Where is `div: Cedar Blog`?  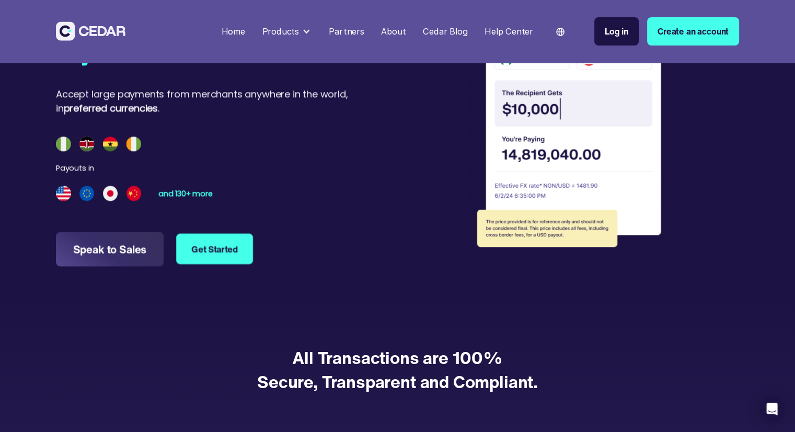 div: Cedar Blog is located at coordinates (445, 31).